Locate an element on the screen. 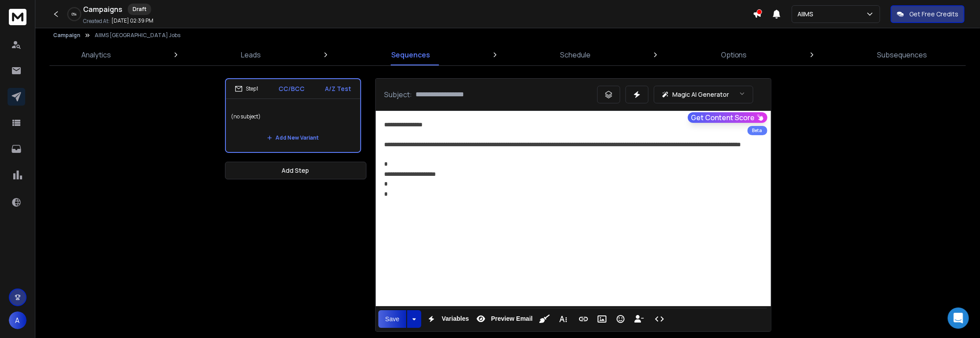 Image resolution: width=980 pixels, height=338 pixels. p: Created At: is located at coordinates (96, 21).